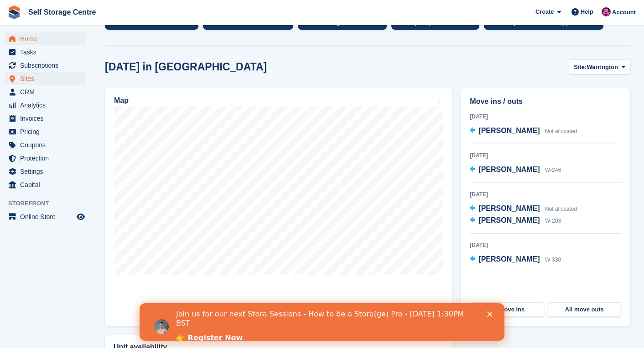  Describe the element at coordinates (48, 216) in the screenshot. I see `span: Online Store` at that location.